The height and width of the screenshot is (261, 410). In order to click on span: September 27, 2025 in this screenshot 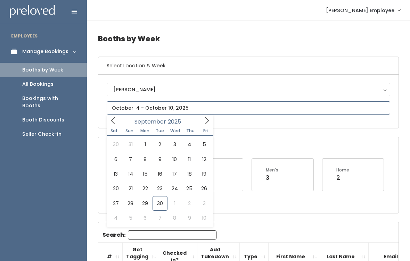, I will do `click(116, 204)`.